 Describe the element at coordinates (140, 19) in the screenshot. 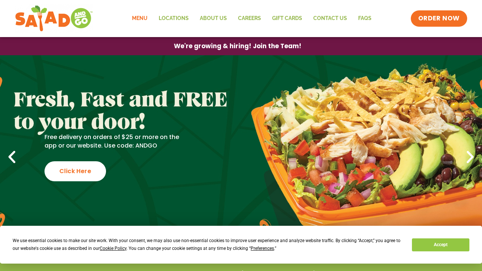

I see `a: Menu` at that location.